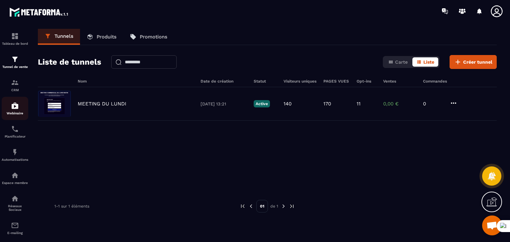 Image resolution: width=510 pixels, height=242 pixels. What do you see at coordinates (15, 109) in the screenshot?
I see `a: automationsautomationsWebinaire` at bounding box center [15, 109].